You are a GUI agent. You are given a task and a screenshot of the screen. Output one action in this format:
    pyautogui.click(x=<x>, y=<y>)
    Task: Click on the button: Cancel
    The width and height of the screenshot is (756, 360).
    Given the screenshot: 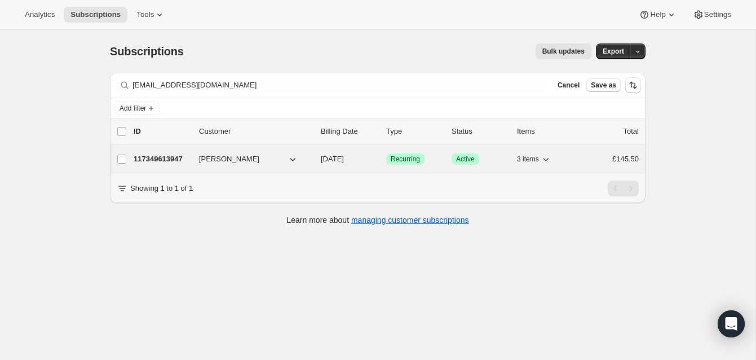 What is the action you would take?
    pyautogui.click(x=568, y=85)
    